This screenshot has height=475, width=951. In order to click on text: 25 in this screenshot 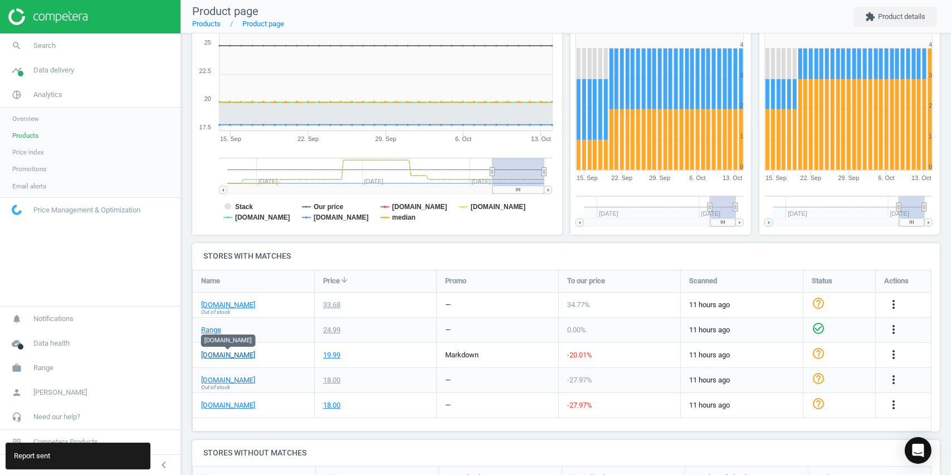, I will do `click(208, 42)`.